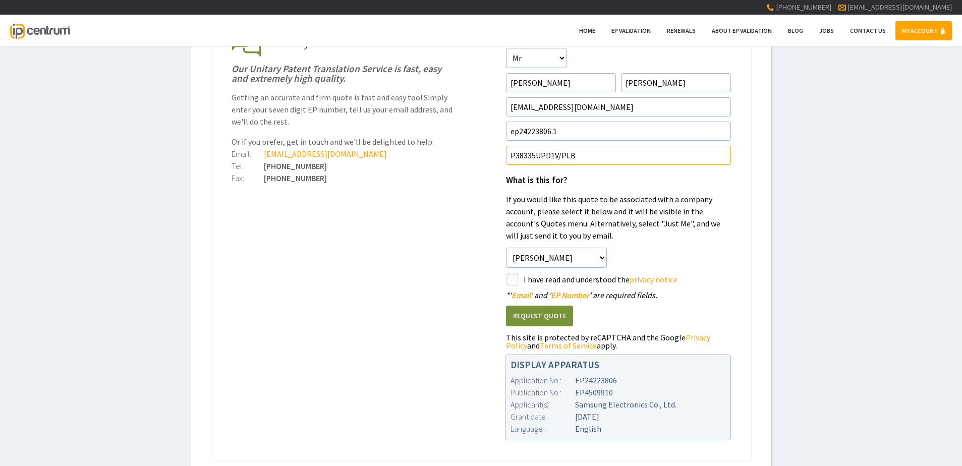 The width and height of the screenshot is (962, 466). I want to click on a: EP Validation, so click(631, 31).